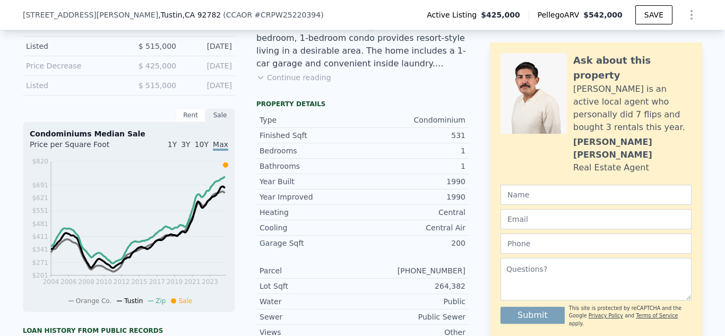  Describe the element at coordinates (311, 197) in the screenshot. I see `div: Year Improved` at that location.